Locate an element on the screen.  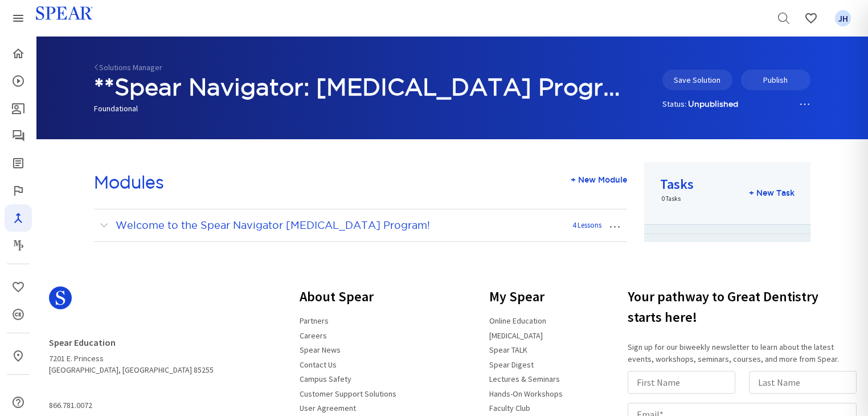
button: Publish is located at coordinates (776, 80).